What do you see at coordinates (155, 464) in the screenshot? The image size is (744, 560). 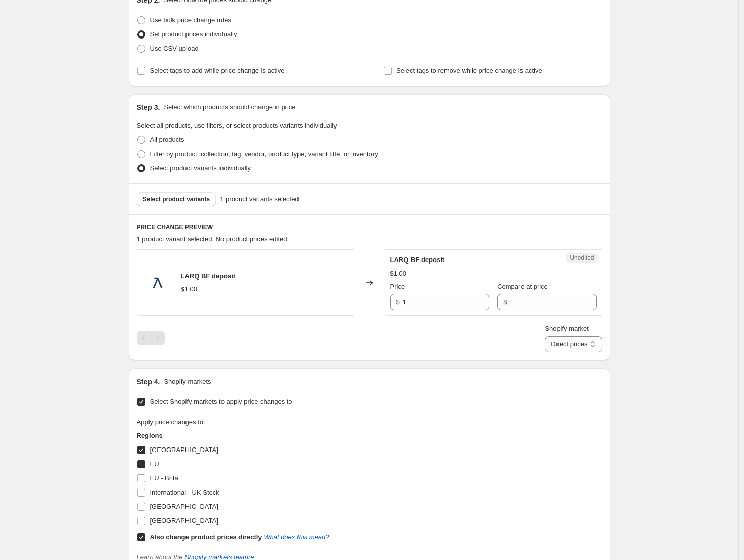 I see `span: EU` at bounding box center [155, 464].